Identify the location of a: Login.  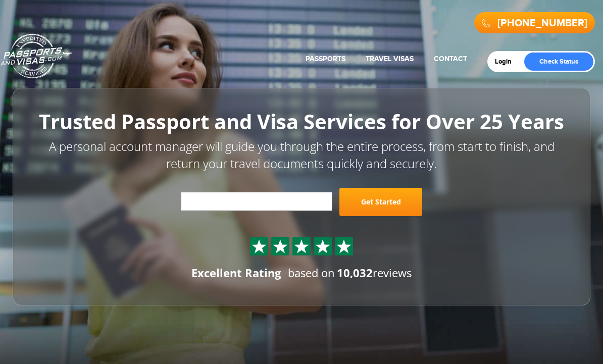
(507, 62).